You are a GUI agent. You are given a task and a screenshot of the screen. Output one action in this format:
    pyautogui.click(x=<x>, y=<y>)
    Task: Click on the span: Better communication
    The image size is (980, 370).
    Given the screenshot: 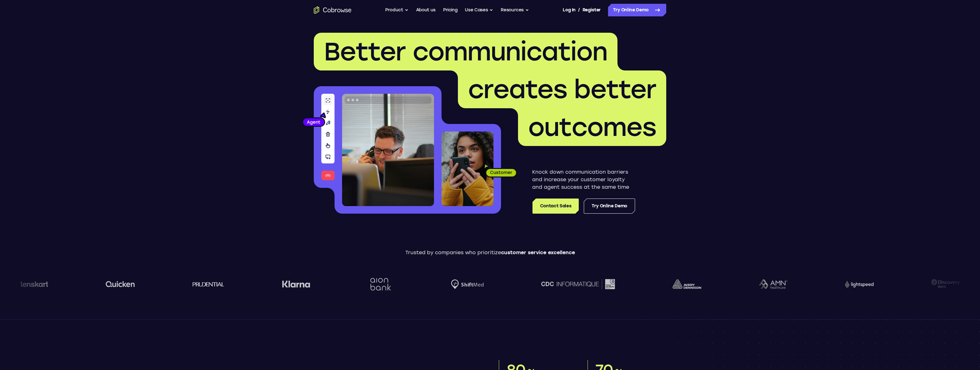 What is the action you would take?
    pyautogui.click(x=465, y=52)
    